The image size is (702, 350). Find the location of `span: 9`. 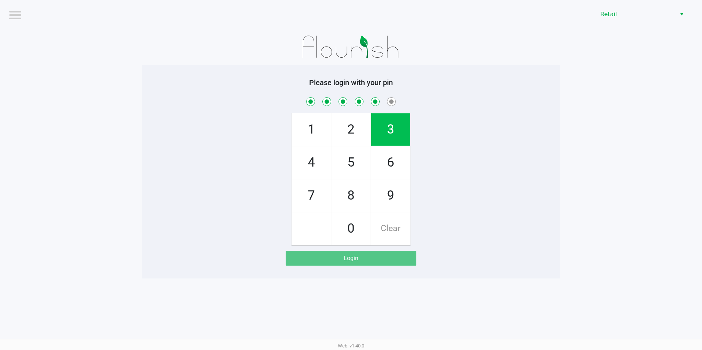

span: 9 is located at coordinates (391, 196).